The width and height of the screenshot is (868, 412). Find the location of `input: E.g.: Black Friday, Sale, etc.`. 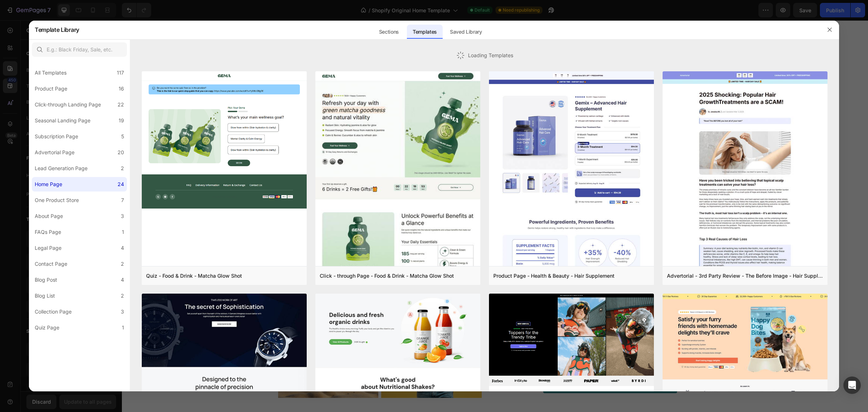

input: E.g.: Black Friday, Sale, etc. is located at coordinates (79, 49).